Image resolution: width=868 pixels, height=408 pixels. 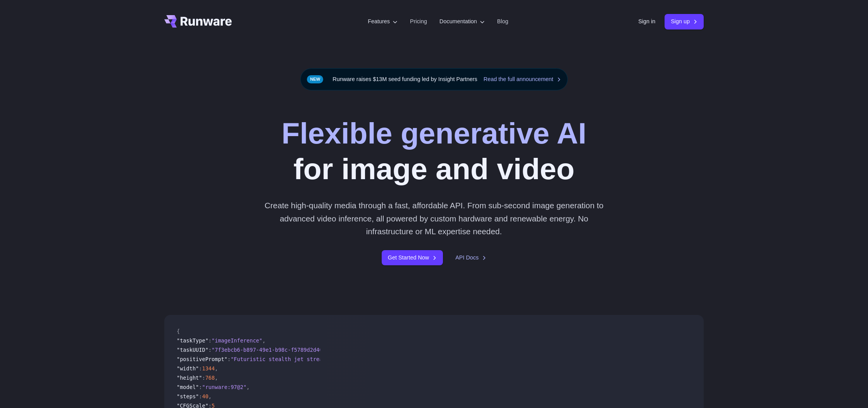 I want to click on span: "model", so click(x=188, y=387).